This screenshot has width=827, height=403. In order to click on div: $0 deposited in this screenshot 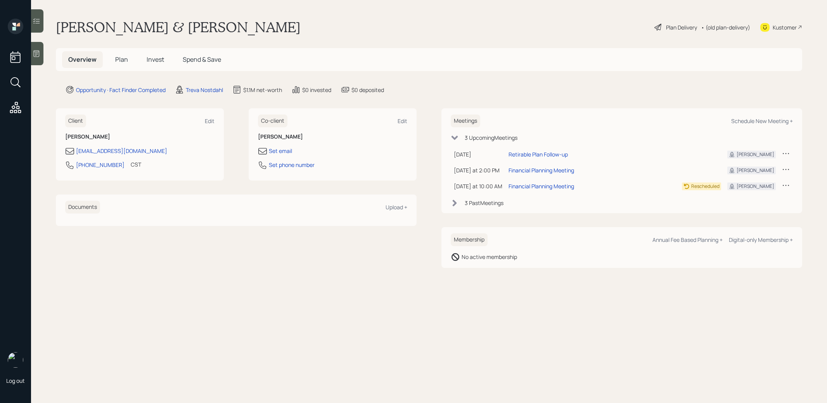, I will do `click(368, 90)`.